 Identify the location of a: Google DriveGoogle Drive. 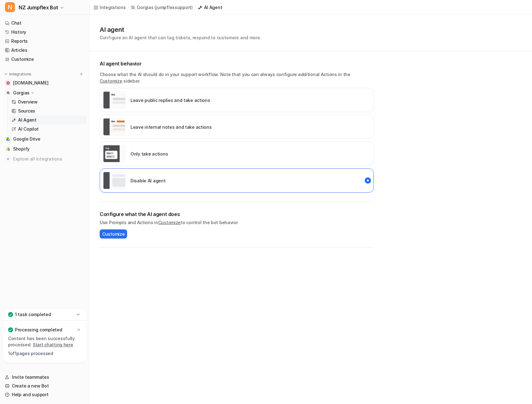
(45, 139).